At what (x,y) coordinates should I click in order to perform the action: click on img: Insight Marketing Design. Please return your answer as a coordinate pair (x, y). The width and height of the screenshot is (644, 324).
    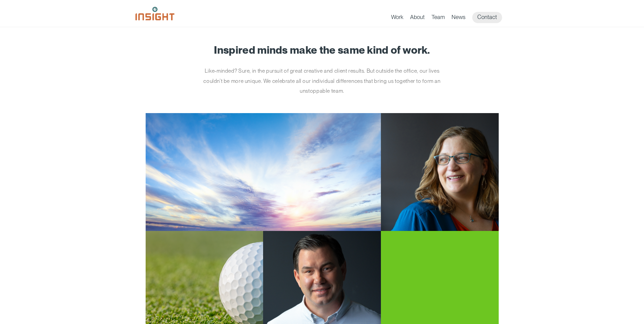
    Looking at the image, I should click on (155, 14).